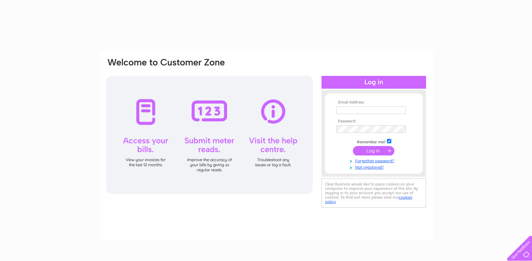 This screenshot has width=532, height=261. What do you see at coordinates (375, 167) in the screenshot?
I see `a: Not registered?` at bounding box center [375, 167].